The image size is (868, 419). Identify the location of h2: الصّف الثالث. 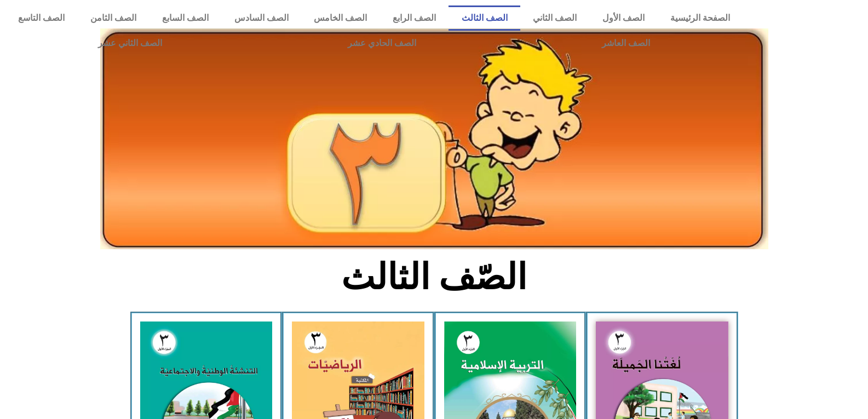
(434, 277).